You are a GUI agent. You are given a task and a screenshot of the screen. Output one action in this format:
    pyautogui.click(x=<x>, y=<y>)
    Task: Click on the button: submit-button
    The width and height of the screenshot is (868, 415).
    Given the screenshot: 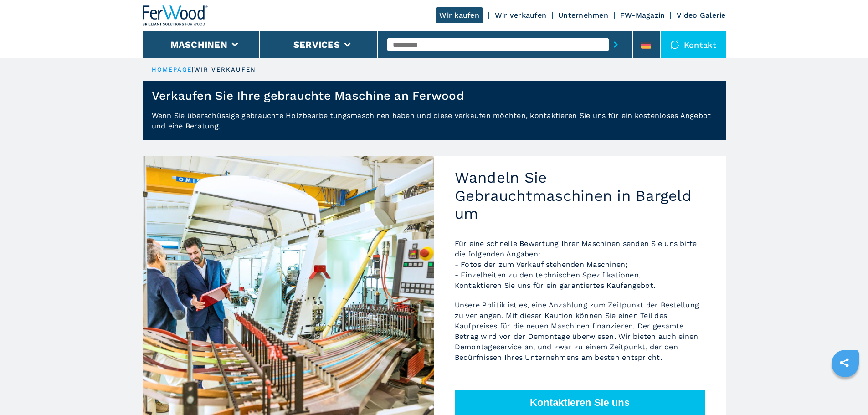 What is the action you would take?
    pyautogui.click(x=616, y=44)
    